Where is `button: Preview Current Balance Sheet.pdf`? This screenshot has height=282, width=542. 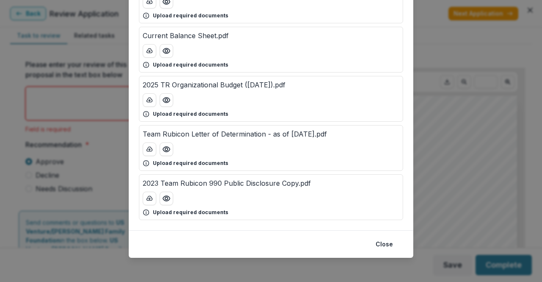
button: Preview Current Balance Sheet.pdf is located at coordinates (166, 51).